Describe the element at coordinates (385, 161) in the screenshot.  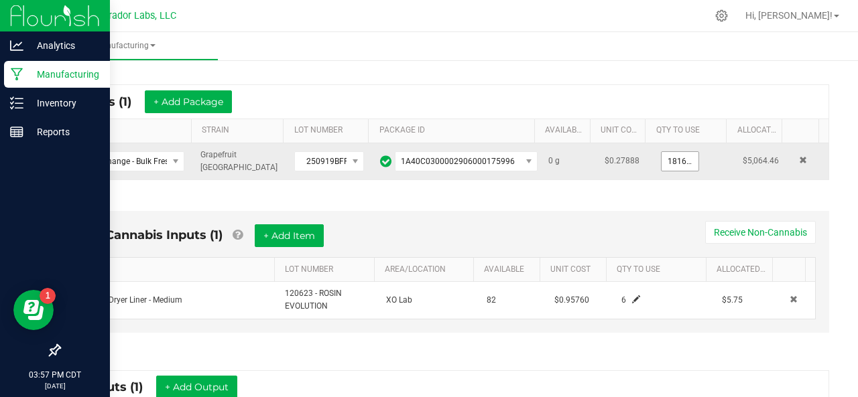
I see `span: In Sync` at that location.